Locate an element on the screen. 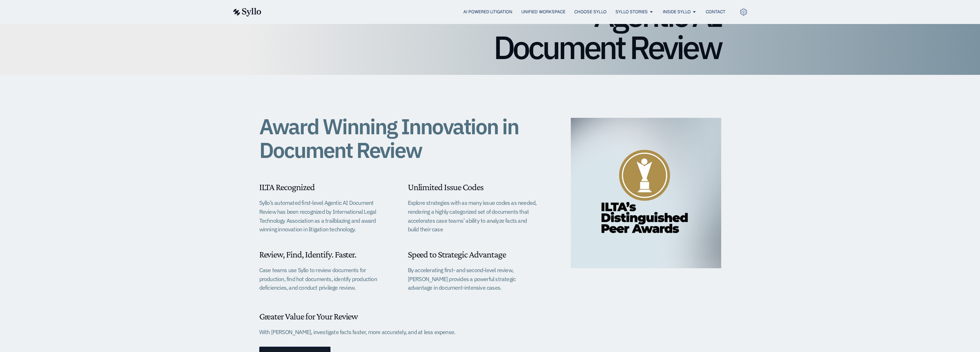 The image size is (980, 352). div: Menu Toggle is located at coordinates (500, 12).